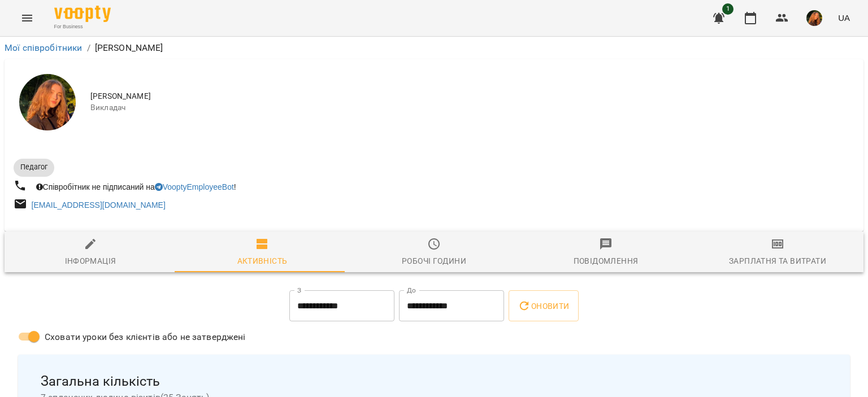 The height and width of the screenshot is (397, 868). Describe the element at coordinates (263, 261) in the screenshot. I see `div: Активність` at that location.